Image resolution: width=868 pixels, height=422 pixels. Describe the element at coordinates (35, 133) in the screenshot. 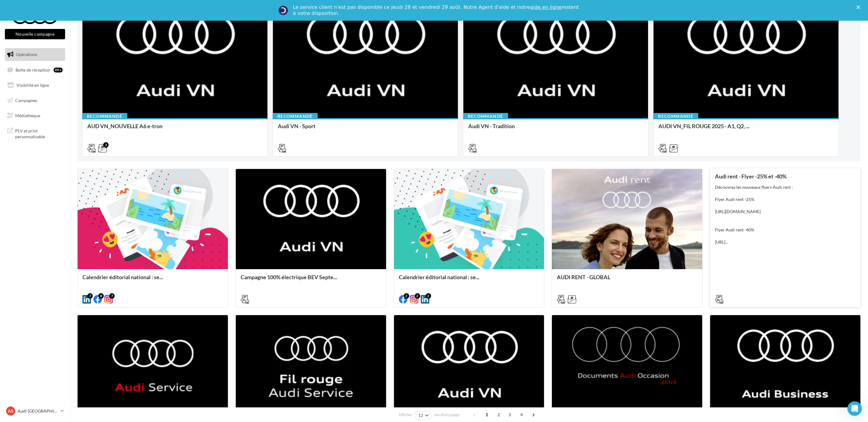

I see `a: PLV et print personnalisable` at that location.